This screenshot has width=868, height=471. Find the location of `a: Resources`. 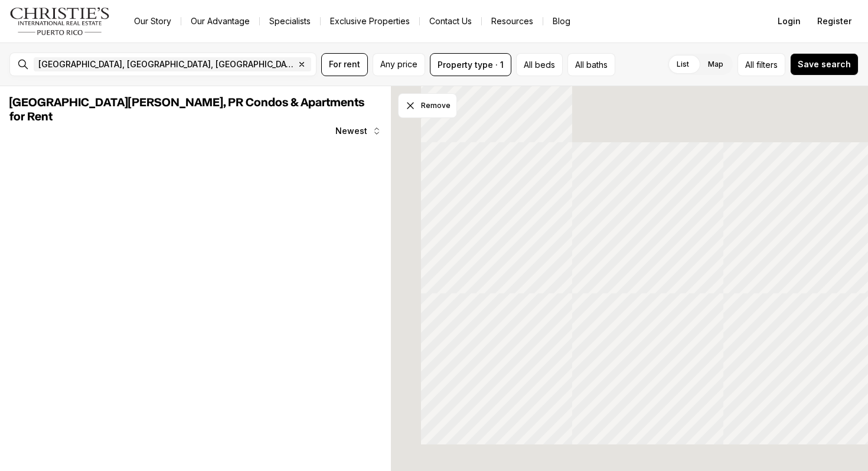

a: Resources is located at coordinates (512, 21).